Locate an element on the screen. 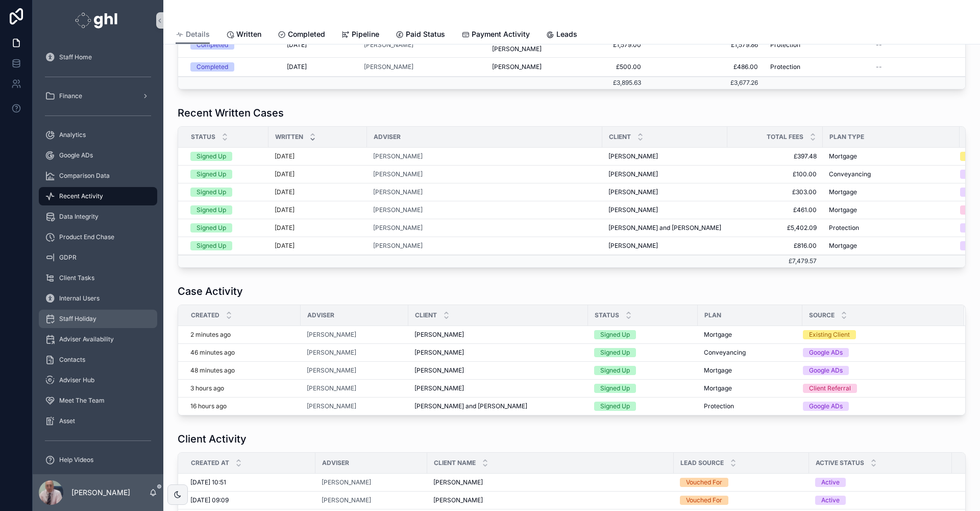 This screenshot has height=511, width=980. span: Google ADs is located at coordinates (76, 155).